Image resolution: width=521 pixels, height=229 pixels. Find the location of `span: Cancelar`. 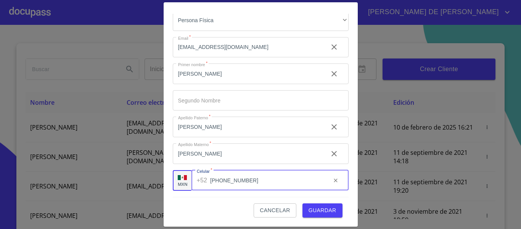

span: Cancelar is located at coordinates (275, 210).